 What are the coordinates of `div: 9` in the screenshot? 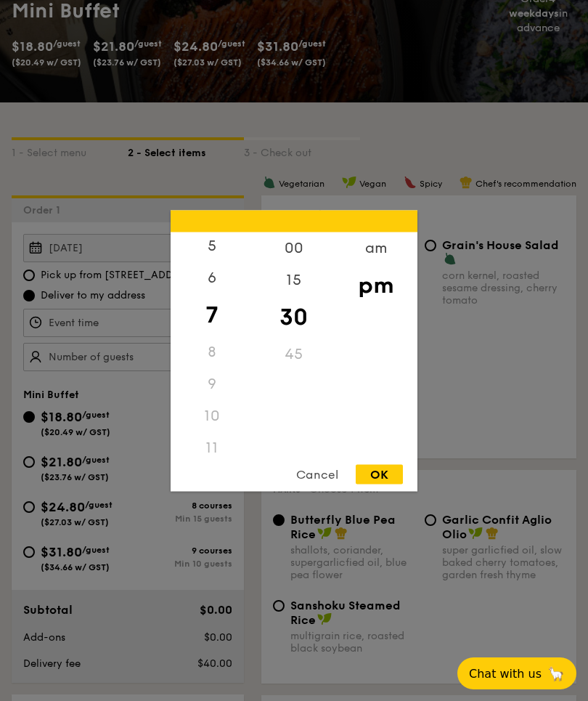 It's located at (212, 383).